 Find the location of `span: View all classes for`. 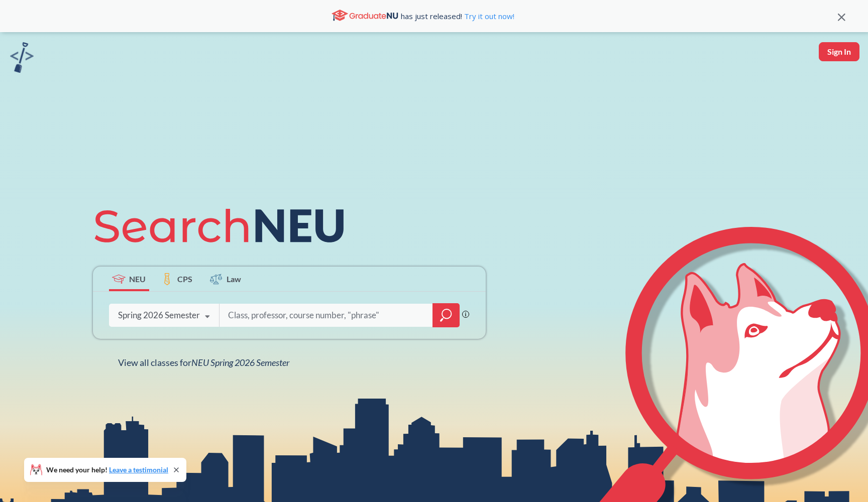

span: View all classes for is located at coordinates (204, 363).